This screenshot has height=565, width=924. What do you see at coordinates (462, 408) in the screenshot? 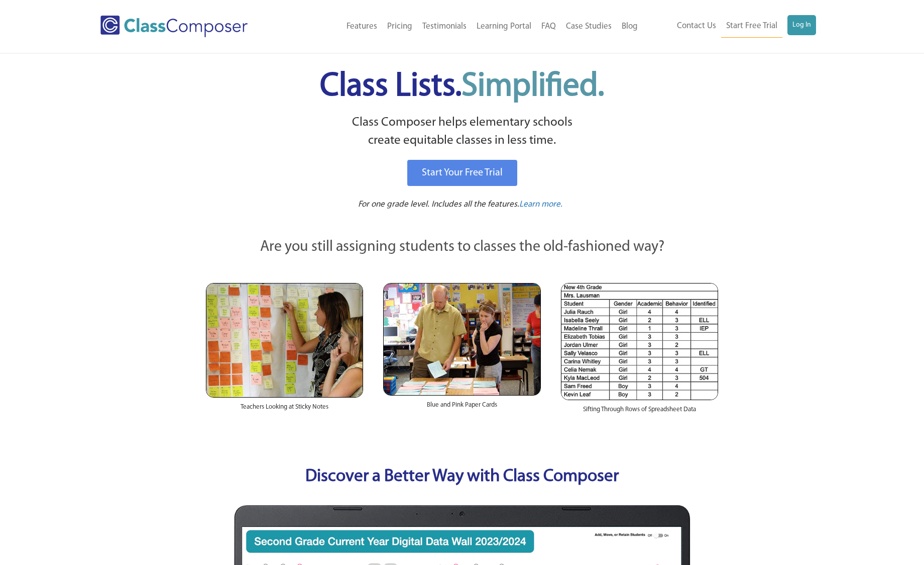
I see `div: Blue and Pink Paper Cards` at bounding box center [462, 408].